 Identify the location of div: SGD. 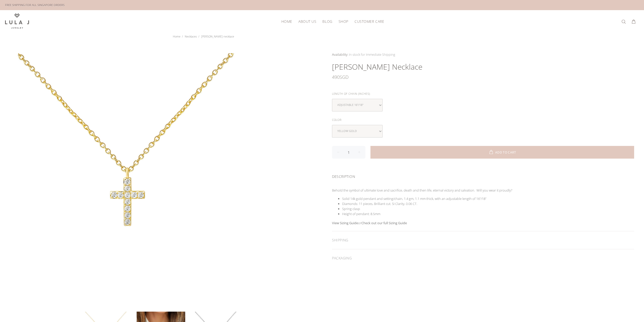
(483, 77).